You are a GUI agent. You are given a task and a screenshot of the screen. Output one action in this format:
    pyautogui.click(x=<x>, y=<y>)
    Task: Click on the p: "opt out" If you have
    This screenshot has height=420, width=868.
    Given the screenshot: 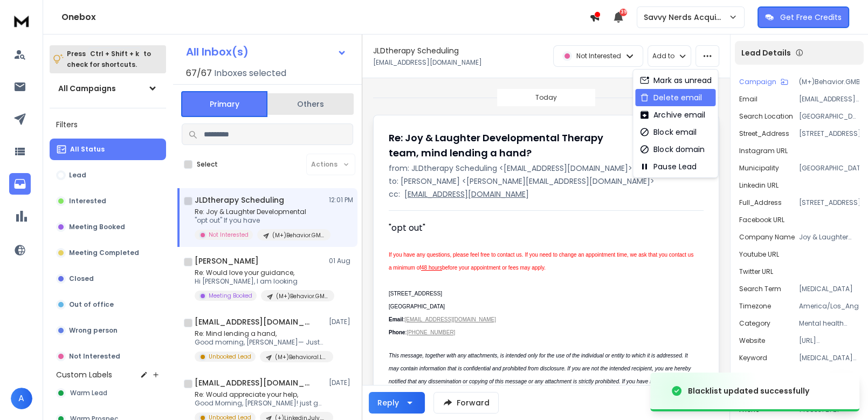 What is the action you would take?
    pyautogui.click(x=259, y=221)
    